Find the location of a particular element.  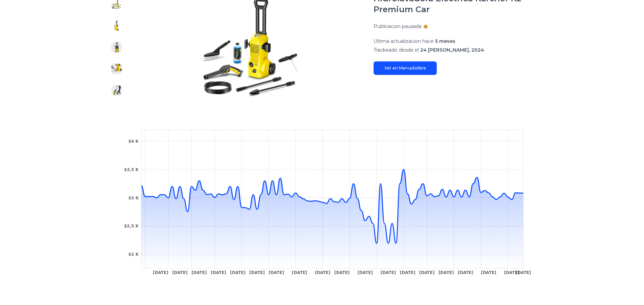

tspan: $2,5 K is located at coordinates (131, 226).